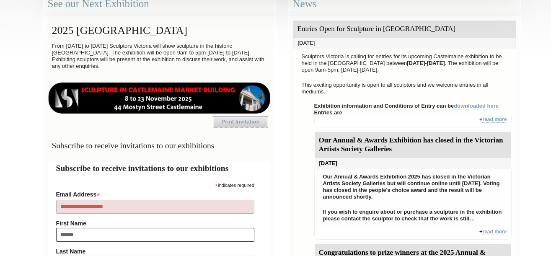 The image size is (551, 256). Describe the element at coordinates (155, 194) in the screenshot. I see `label: Email Address` at that location.